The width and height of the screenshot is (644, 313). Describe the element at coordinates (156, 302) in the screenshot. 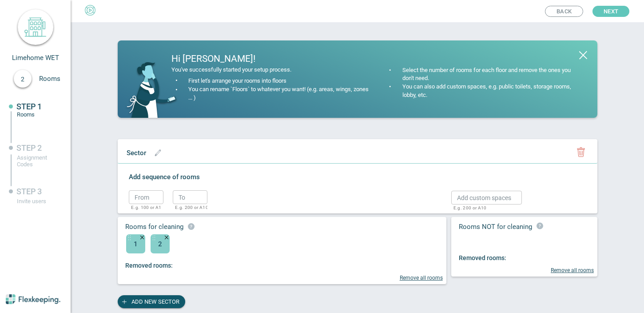

I see `span: ADD NEW SECTOR` at that location.